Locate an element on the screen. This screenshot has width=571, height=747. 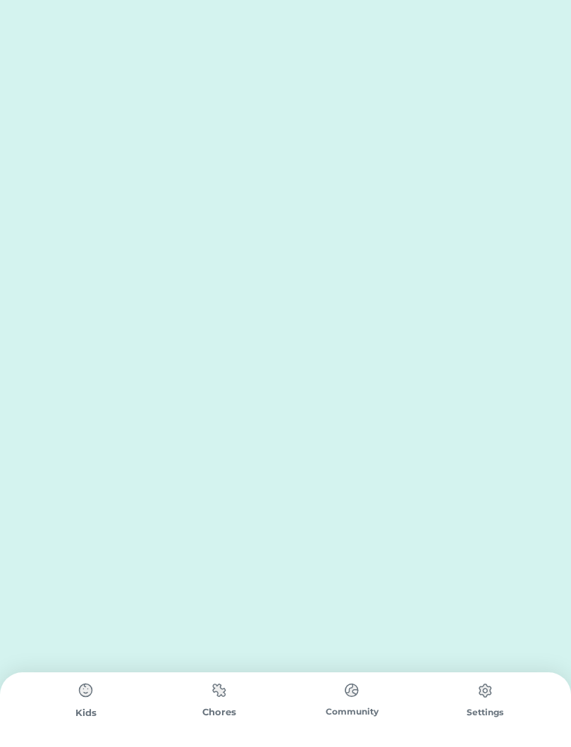
div: Kids is located at coordinates (86, 714).